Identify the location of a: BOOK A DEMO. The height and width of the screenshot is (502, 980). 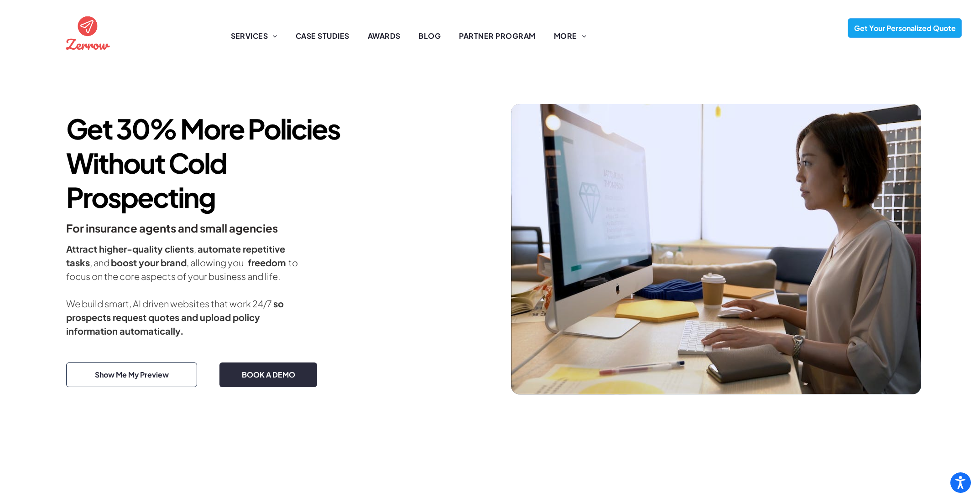
(269, 375).